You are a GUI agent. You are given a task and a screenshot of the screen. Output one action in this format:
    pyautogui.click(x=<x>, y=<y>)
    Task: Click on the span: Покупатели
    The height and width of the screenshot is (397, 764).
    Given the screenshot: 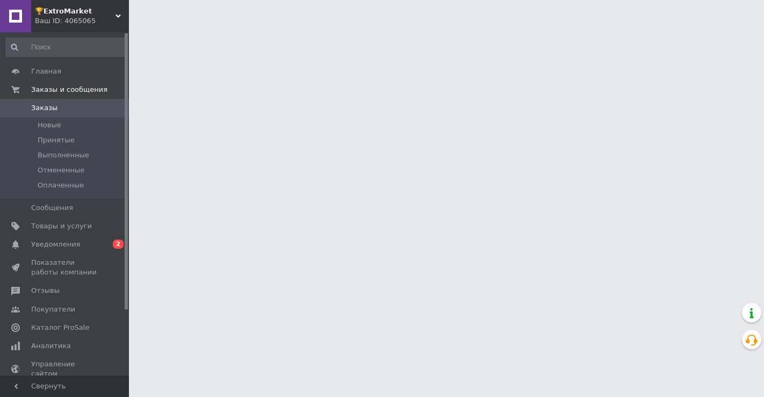 What is the action you would take?
    pyautogui.click(x=53, y=310)
    